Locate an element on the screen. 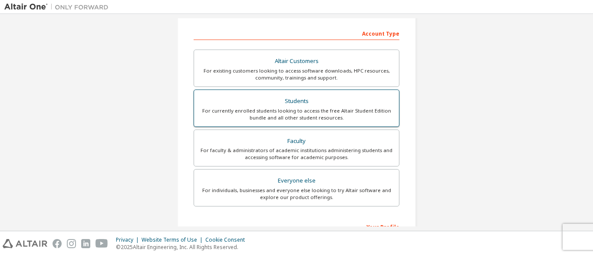  div: Everyone else is located at coordinates (296, 181).